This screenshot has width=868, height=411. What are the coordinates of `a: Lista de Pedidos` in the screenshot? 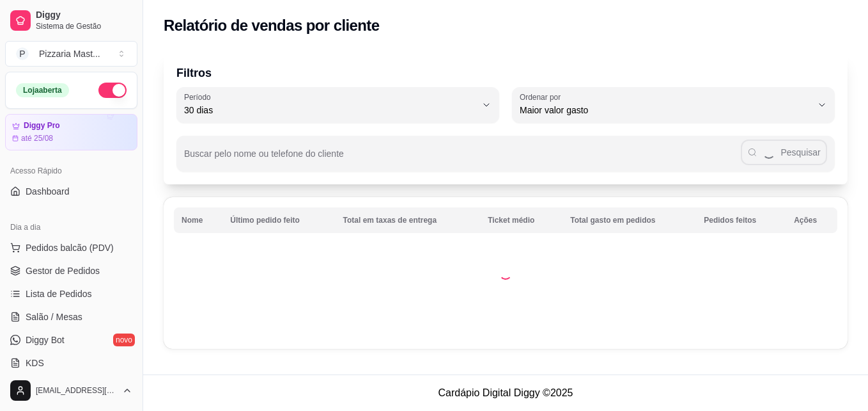 It's located at (71, 294).